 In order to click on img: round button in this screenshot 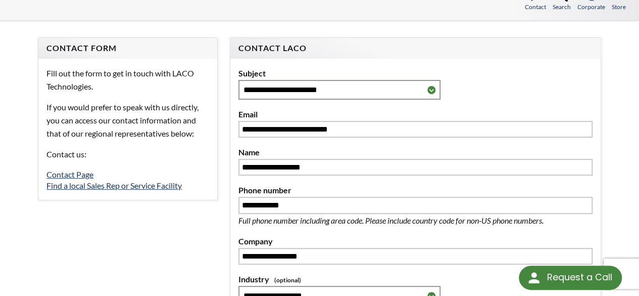, I will do `click(534, 277)`.